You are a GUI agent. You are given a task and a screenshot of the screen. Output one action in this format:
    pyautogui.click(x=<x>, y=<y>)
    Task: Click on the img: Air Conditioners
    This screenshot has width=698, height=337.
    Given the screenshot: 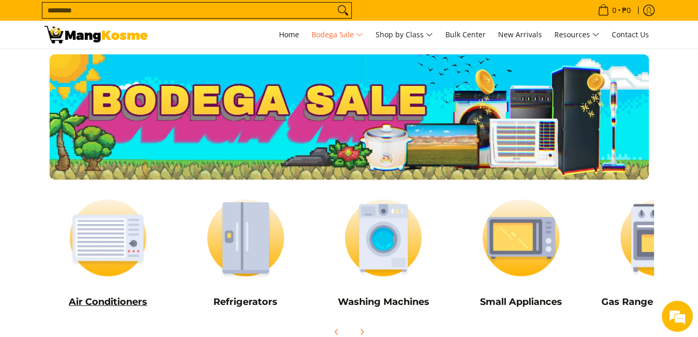 What is the action you would take?
    pyautogui.click(x=108, y=237)
    